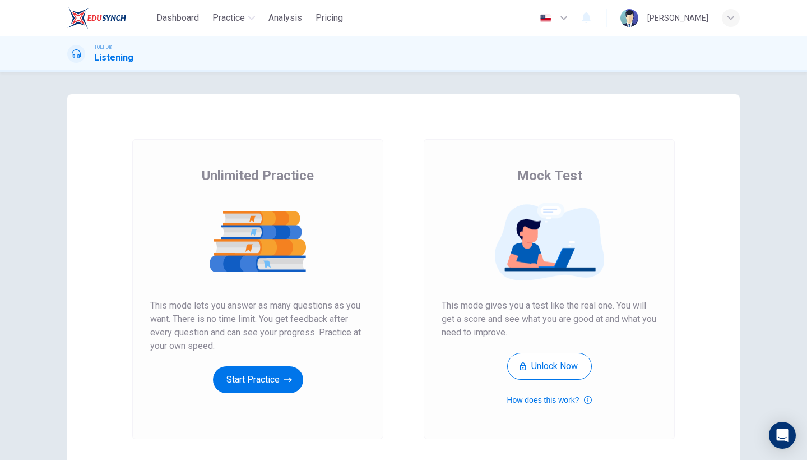 The width and height of the screenshot is (807, 460). Describe the element at coordinates (329, 18) in the screenshot. I see `span: Pricing` at that location.